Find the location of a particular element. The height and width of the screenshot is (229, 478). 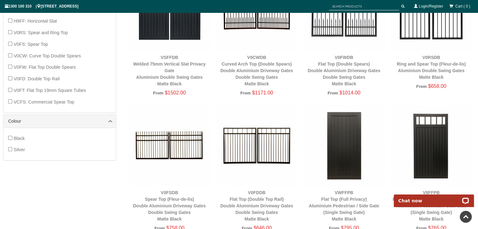

a: VSFFDBWelded 75mm Vertical Slat Privacy GateAluminium Double Swing GatesMatte Black is located at coordinates (169, 71).